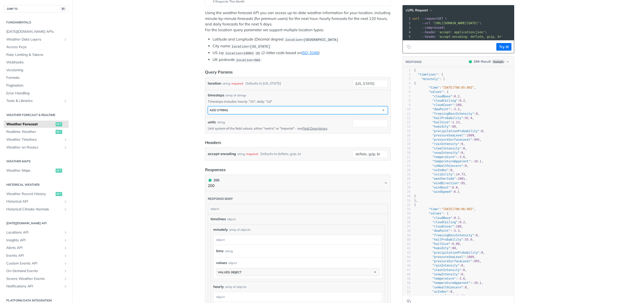  What do you see at coordinates (66, 233) in the screenshot?
I see `button: Show subpages for Locations API` at bounding box center [66, 233].